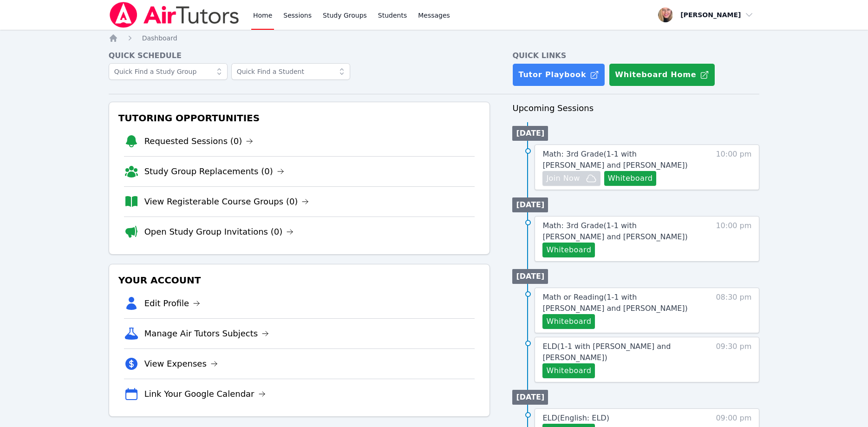  What do you see at coordinates (300, 280) in the screenshot?
I see `h3: Your Account` at bounding box center [300, 280].